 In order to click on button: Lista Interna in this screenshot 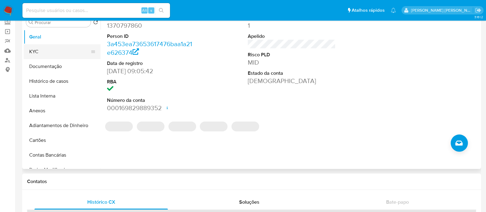, I will do `click(62, 96)`.